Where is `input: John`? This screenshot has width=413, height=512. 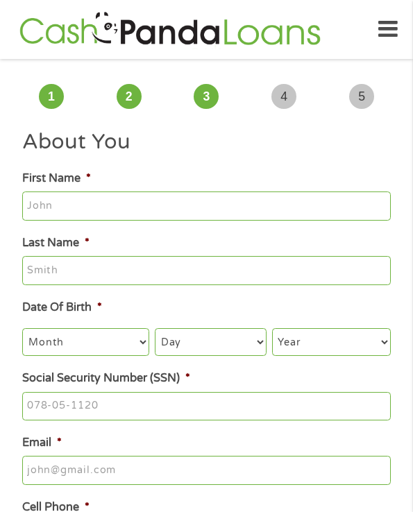 input: John is located at coordinates (206, 206).